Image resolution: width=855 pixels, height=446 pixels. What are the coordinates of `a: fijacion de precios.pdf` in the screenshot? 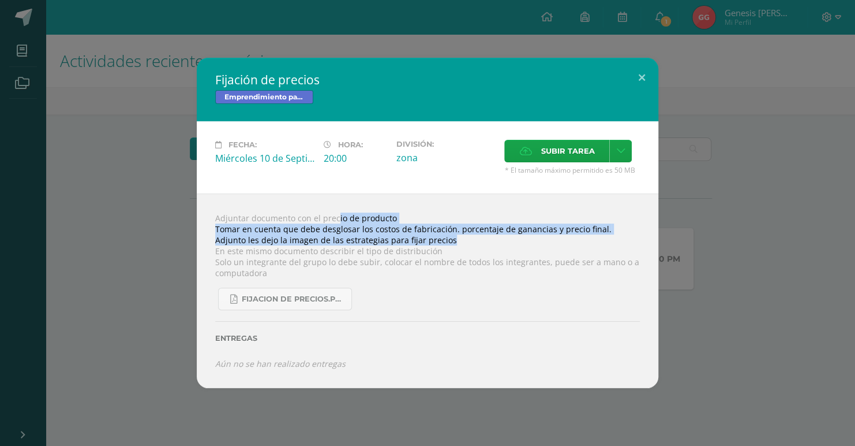 It's located at (285, 298).